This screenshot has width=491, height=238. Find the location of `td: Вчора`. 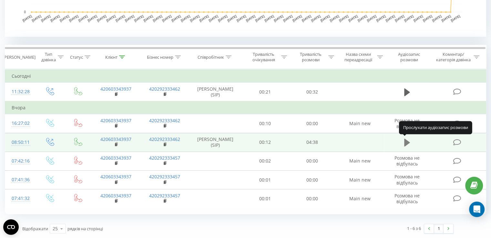

td: Вчора is located at coordinates (246, 108).